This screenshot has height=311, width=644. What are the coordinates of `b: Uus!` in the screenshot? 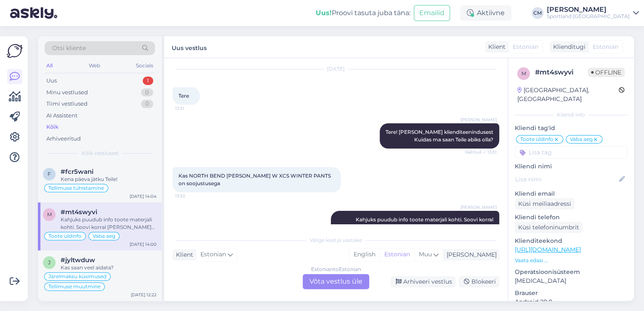 It's located at (324, 12).